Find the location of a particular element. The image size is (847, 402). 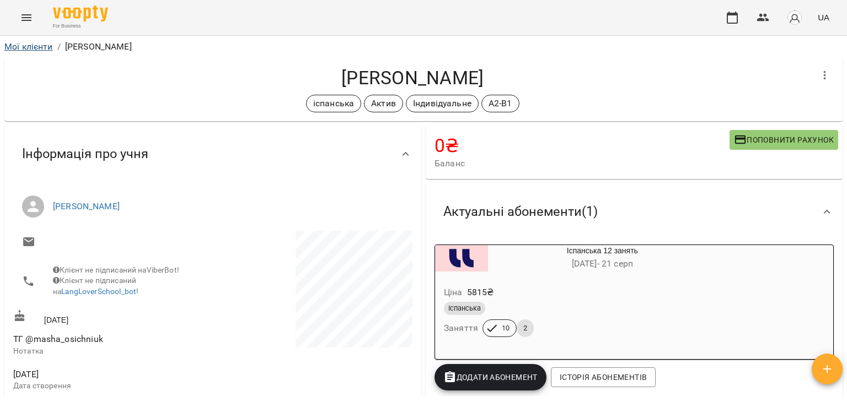

nav: breadcrumb is located at coordinates (423, 47).